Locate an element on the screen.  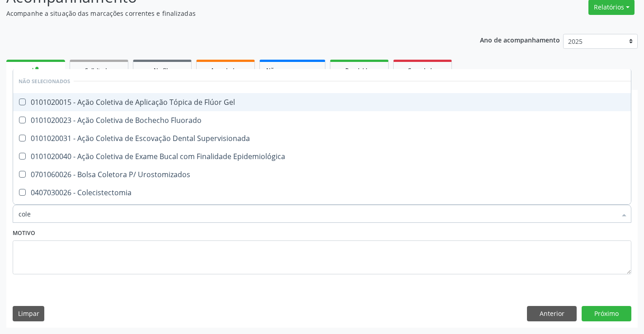
div: person_add is located at coordinates (36, 70).